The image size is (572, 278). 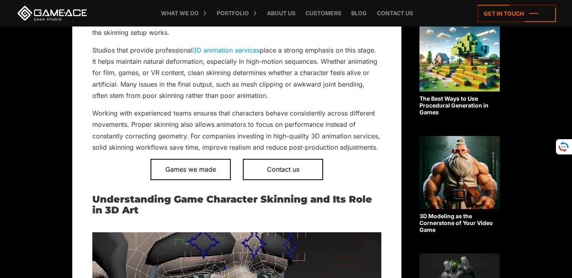 What do you see at coordinates (517, 13) in the screenshot?
I see `a: Get in touch` at bounding box center [517, 13].